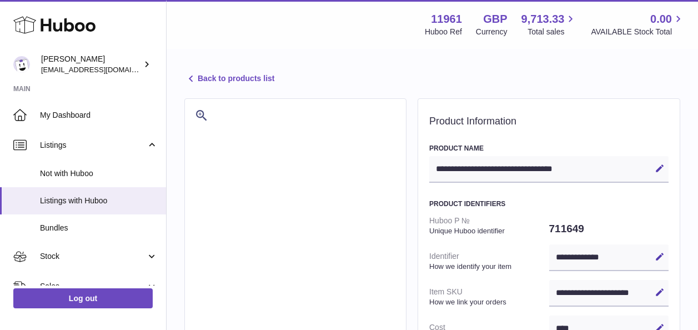 The image size is (698, 330). Describe the element at coordinates (93, 286) in the screenshot. I see `span: Sales` at that location.